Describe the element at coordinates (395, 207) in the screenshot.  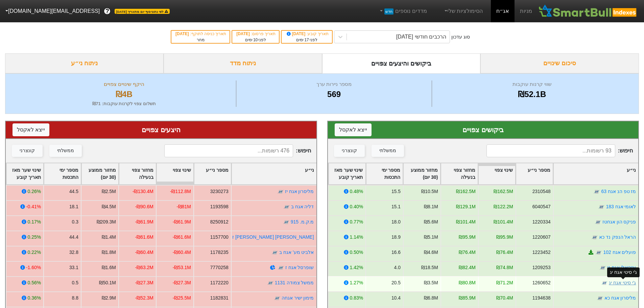
I see `div: 15.1` at that location.